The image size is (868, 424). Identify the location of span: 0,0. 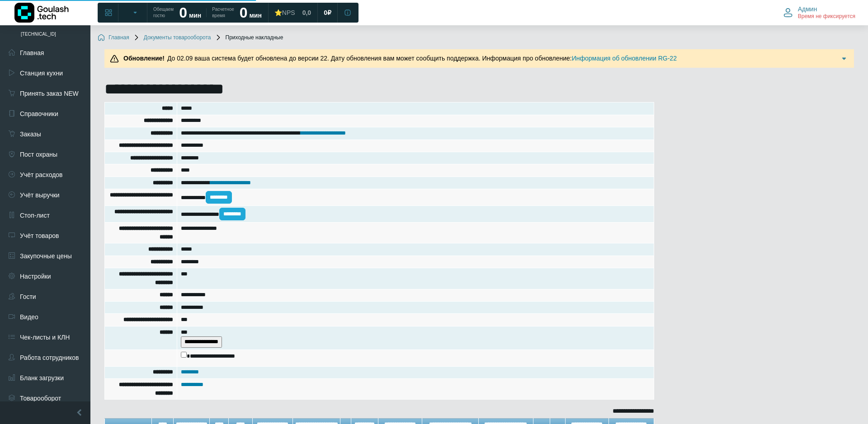
(307, 12).